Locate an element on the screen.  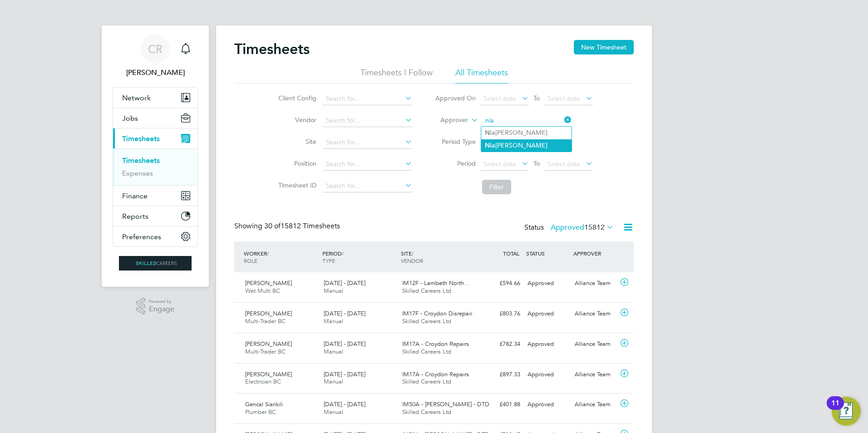
span: Wet Multi BC is located at coordinates (262, 291).